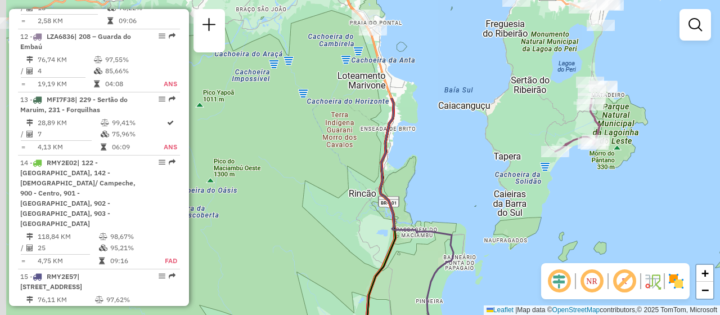  What do you see at coordinates (69, 123) in the screenshot?
I see `td: 28,89 KM` at bounding box center [69, 123].